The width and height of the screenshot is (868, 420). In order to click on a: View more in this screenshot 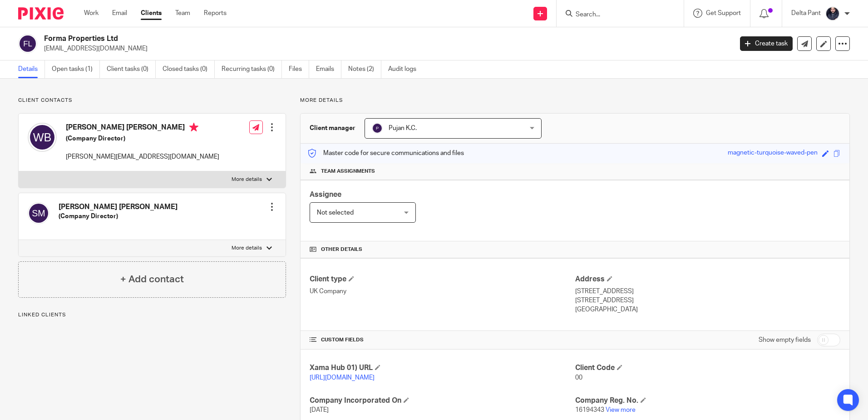, I will do `click(620, 410)`.